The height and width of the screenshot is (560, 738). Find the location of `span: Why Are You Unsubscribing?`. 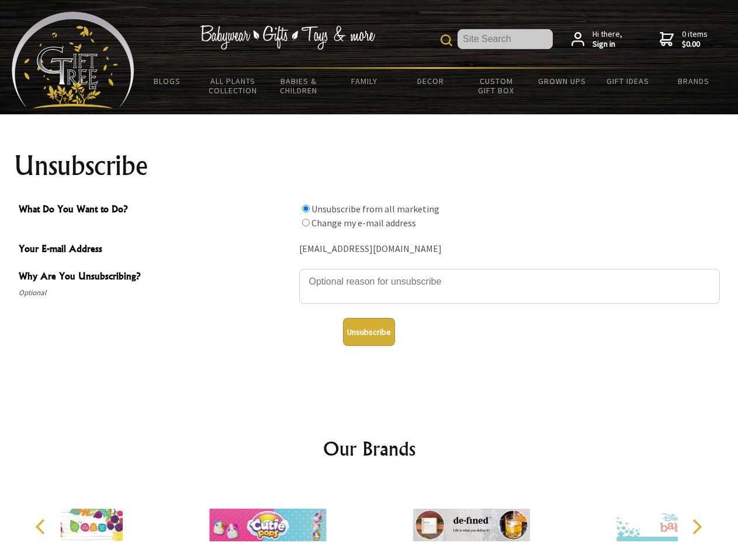

span: Why Are You Unsubscribing? is located at coordinates (156, 277).